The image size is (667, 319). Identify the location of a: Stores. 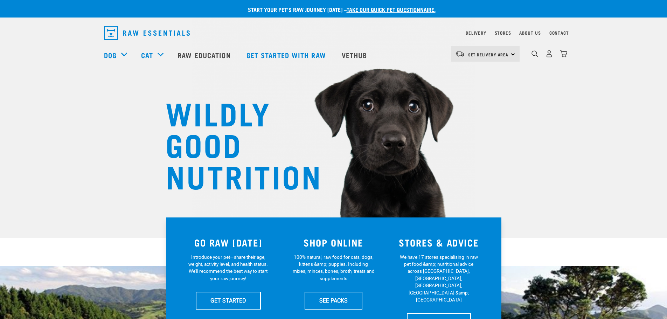
(503, 33).